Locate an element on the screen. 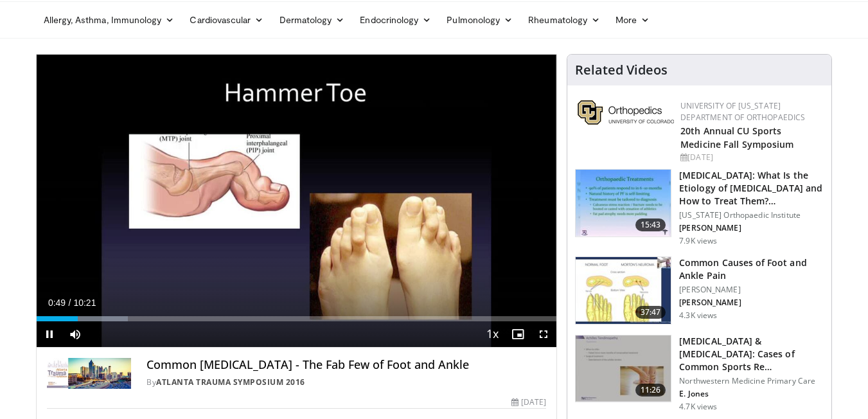 The width and height of the screenshot is (868, 419). p: 7.9K views is located at coordinates (698, 241).